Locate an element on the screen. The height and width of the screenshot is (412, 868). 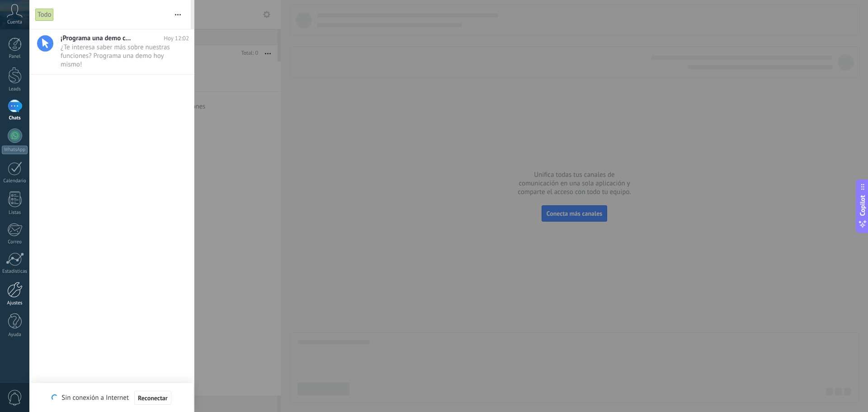
div: Estadísticas is located at coordinates (15, 271).